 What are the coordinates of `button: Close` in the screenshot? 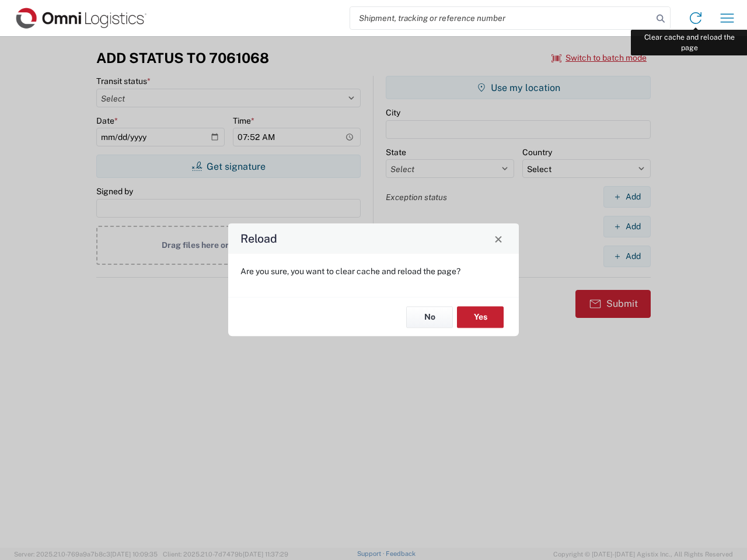 It's located at (498, 239).